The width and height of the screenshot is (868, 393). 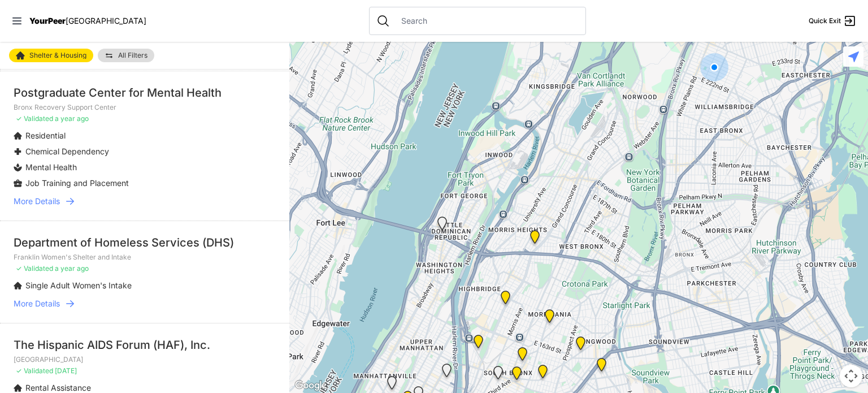 What do you see at coordinates (77, 183) in the screenshot?
I see `span: Job Training and Placement` at bounding box center [77, 183].